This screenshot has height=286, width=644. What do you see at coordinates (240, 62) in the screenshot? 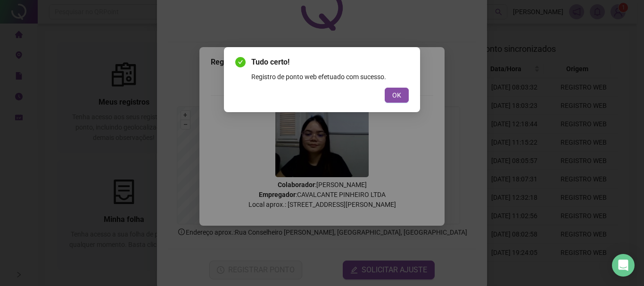
I see `span: check-circle` at bounding box center [240, 62].